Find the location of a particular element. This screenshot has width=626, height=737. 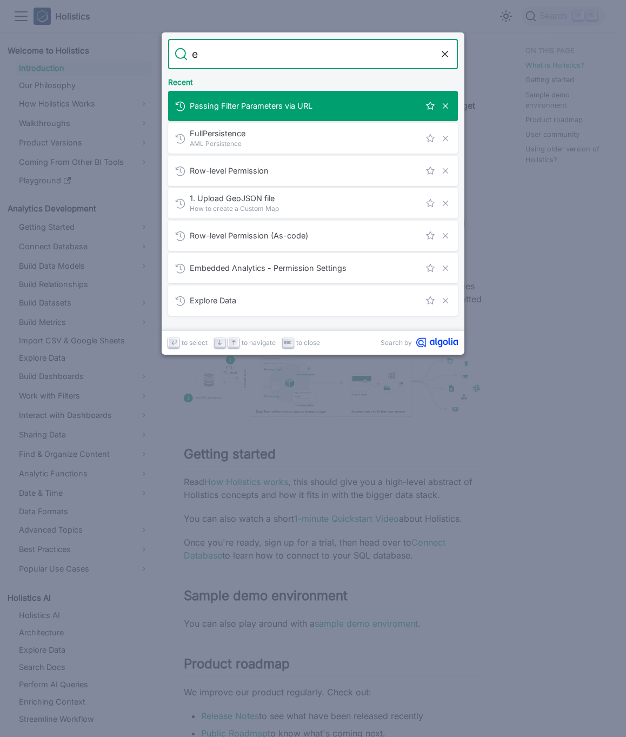

button: Clear the query is located at coordinates (445, 54).